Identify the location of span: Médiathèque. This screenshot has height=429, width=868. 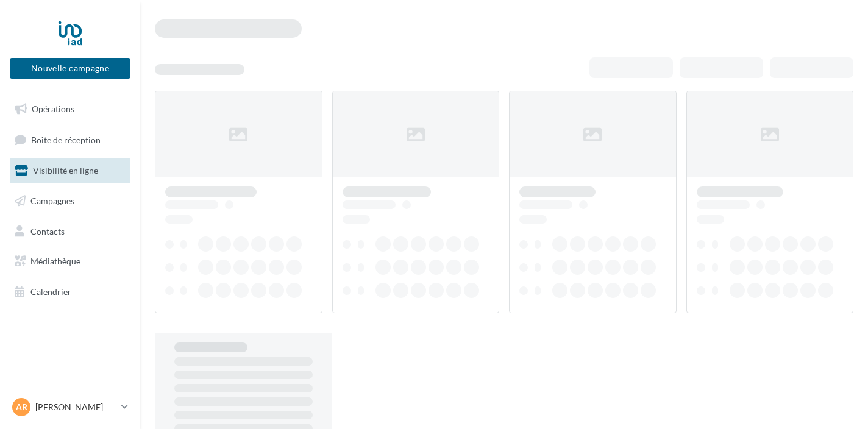
(55, 261).